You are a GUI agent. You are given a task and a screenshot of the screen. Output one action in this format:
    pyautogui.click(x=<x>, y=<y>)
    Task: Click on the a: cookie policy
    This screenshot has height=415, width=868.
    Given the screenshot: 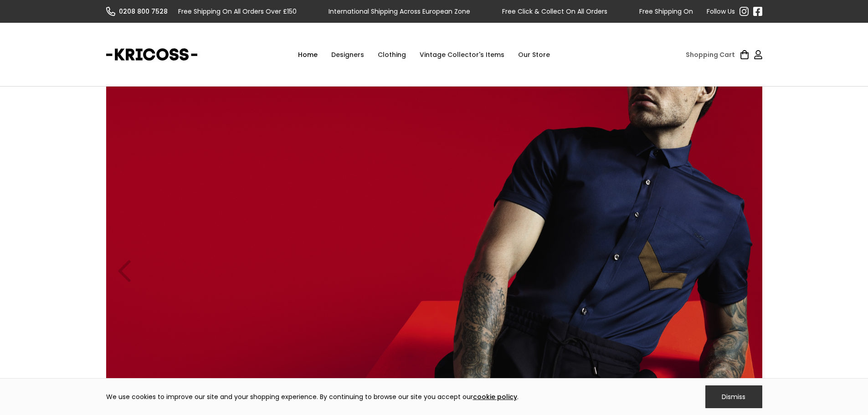 What is the action you would take?
    pyautogui.click(x=494, y=397)
    